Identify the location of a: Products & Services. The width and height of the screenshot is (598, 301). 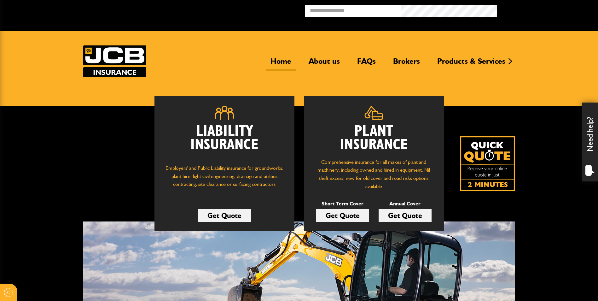
(471, 64).